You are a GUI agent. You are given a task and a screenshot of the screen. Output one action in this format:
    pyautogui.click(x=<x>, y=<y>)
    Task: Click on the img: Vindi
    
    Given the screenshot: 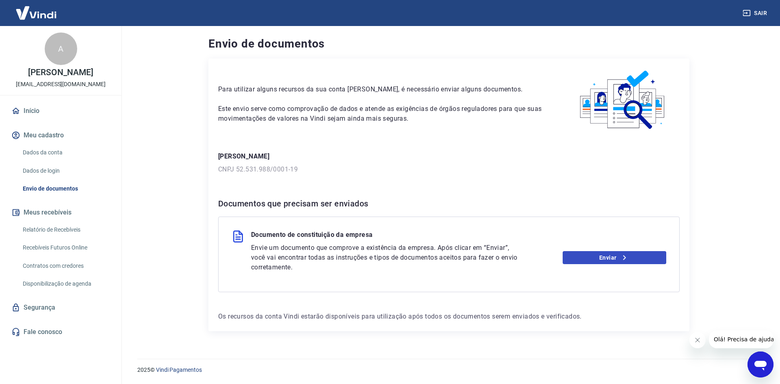 What is the action you would take?
    pyautogui.click(x=36, y=13)
    